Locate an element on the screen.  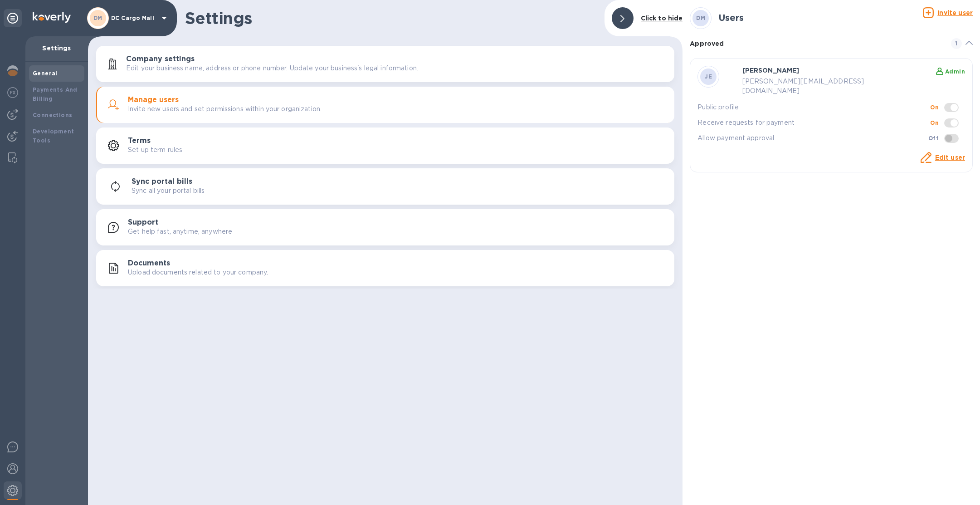
button: Sync portal billsSync all your portal bills is located at coordinates (384, 186).